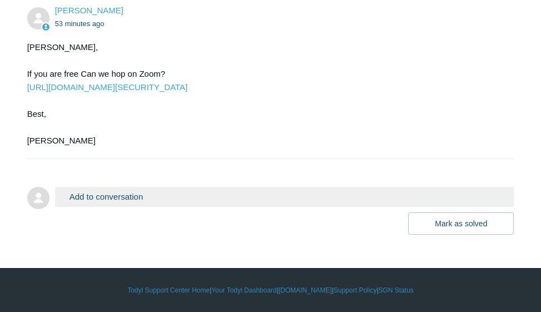 Image resolution: width=541 pixels, height=312 pixels. Describe the element at coordinates (79, 23) in the screenshot. I see `time: 09/02/2025, 14:33` at that location.